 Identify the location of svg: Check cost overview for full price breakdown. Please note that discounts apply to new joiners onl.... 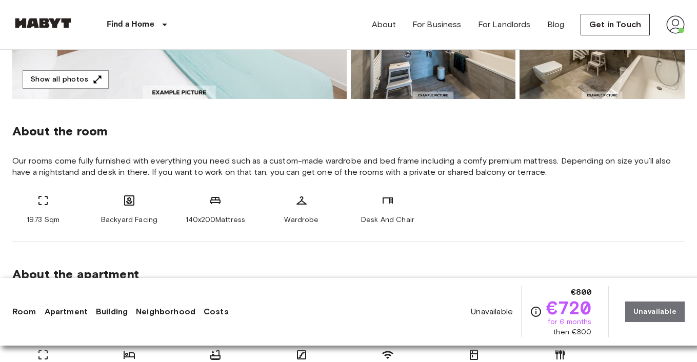
(536, 312).